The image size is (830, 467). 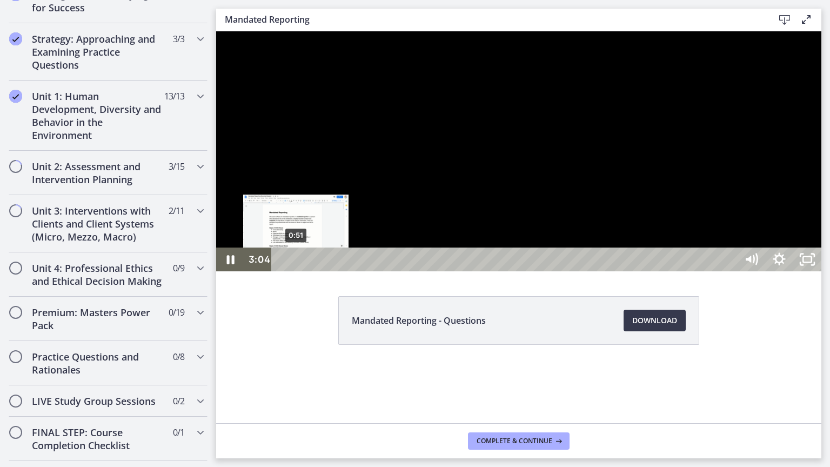 I want to click on span: 0 / 9, so click(x=178, y=268).